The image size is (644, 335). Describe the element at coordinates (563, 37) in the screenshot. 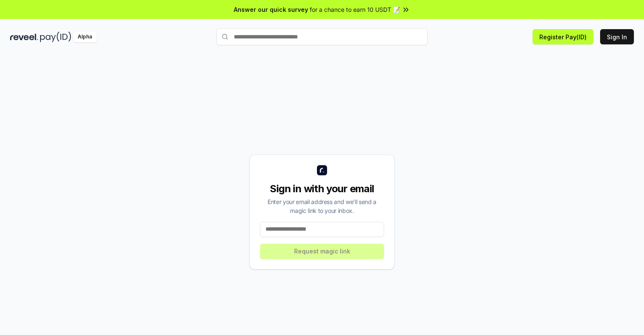

I see `button: Register Pay(ID)` at that location.